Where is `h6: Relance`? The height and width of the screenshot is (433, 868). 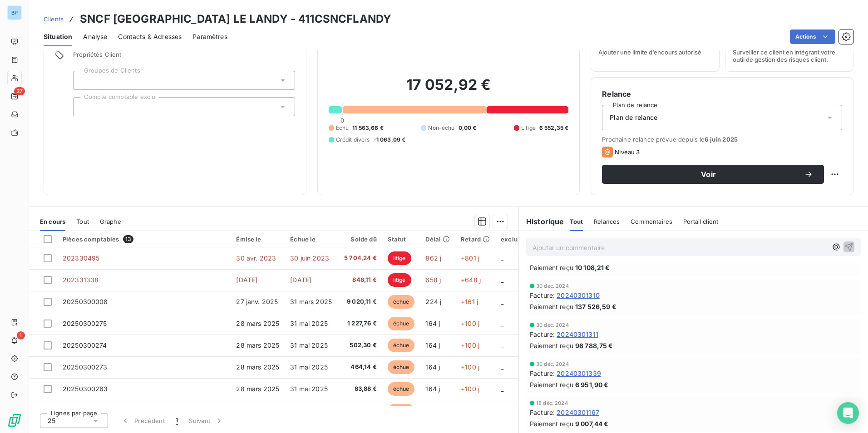
h6: Relance is located at coordinates (722, 94).